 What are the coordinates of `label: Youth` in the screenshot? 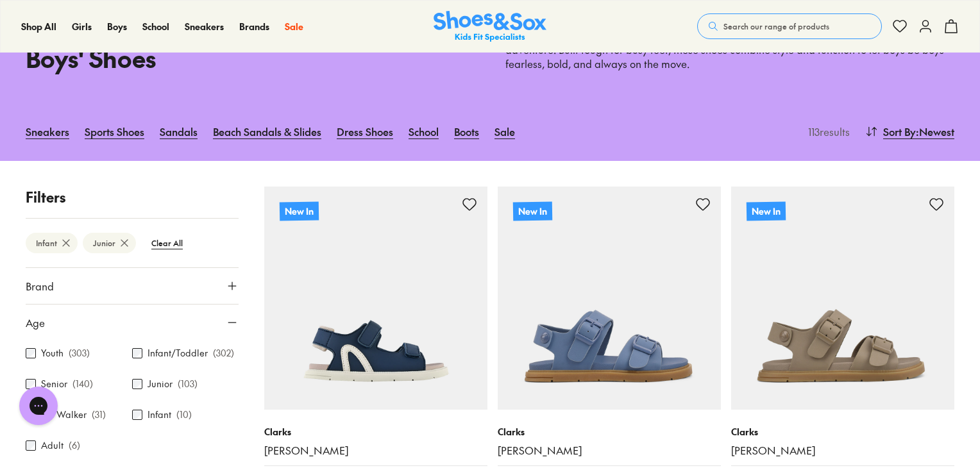 It's located at (52, 352).